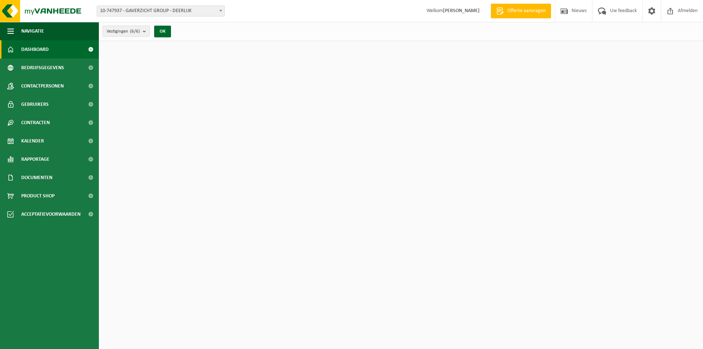  Describe the element at coordinates (42, 86) in the screenshot. I see `span: Contactpersonen` at that location.